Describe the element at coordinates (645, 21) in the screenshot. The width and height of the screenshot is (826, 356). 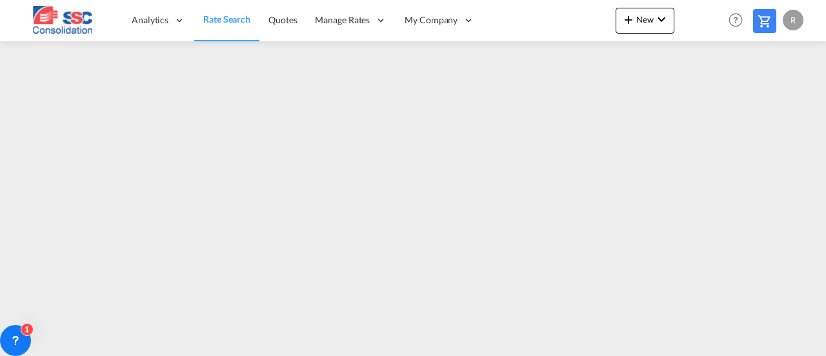
I see `button: icon-plus 400-fgNewicon-chevron-down` at that location.